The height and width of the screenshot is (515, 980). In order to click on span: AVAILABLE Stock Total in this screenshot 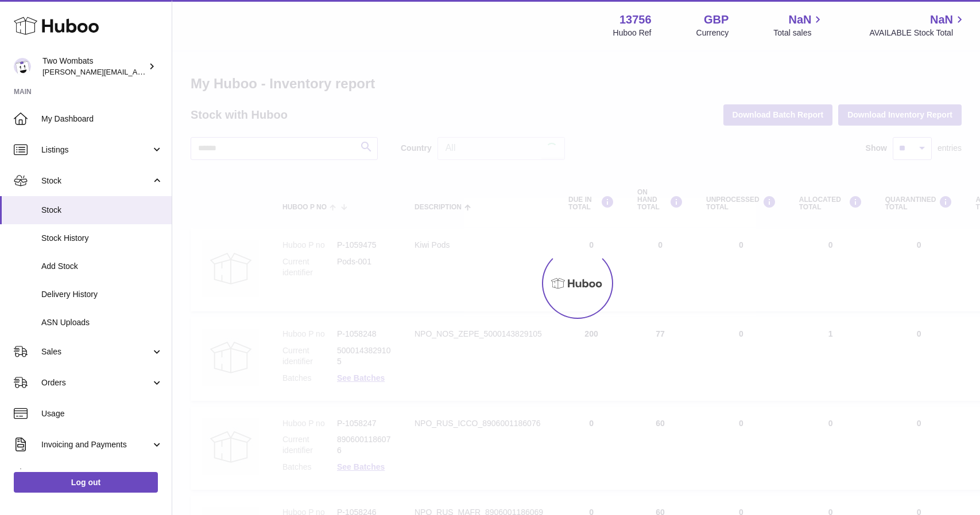, I will do `click(917, 32)`.